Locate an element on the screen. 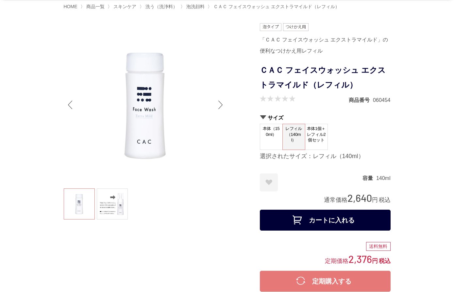 The image size is (454, 292). img: ＣＡＣ フェイスウォッシュ エクストラマイルド（レフィル） レフィル（140ml） is located at coordinates (145, 105).